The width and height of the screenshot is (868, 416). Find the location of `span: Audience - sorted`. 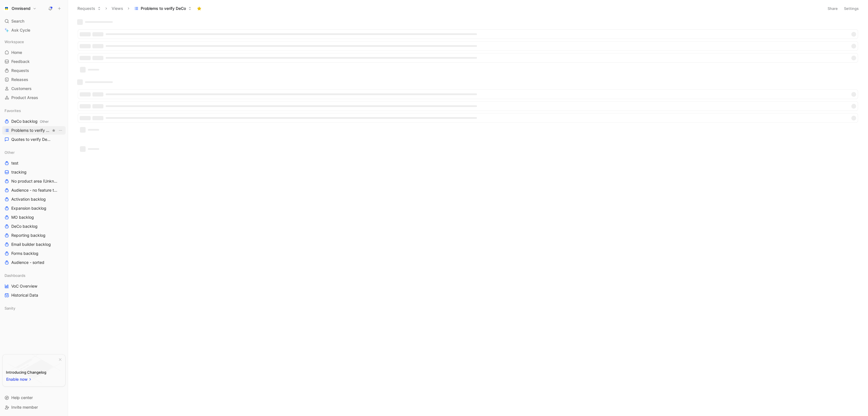

span: Audience - sorted is located at coordinates (28, 262).